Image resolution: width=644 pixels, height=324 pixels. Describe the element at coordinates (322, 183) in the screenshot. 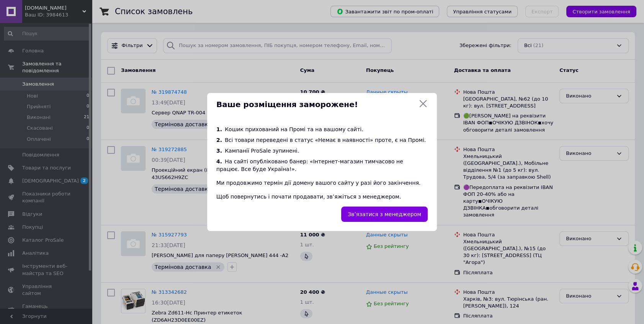

I see `div: Ми продовжимо термін дії домену вашого сайту у разі його закінчення.` at that location.